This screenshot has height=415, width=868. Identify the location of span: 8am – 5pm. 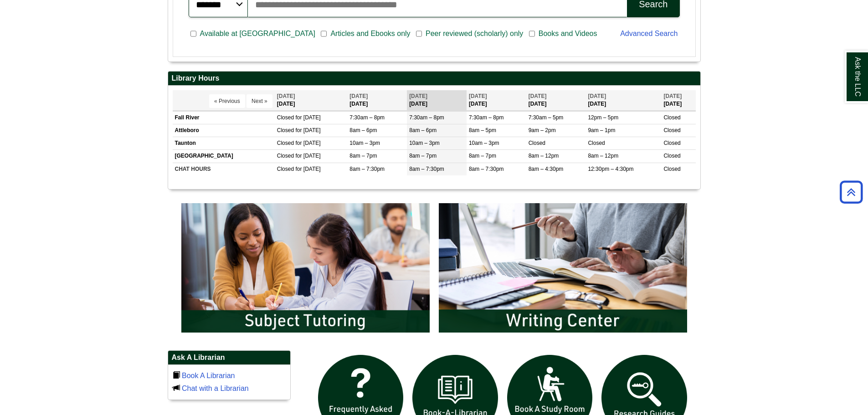
(483, 130).